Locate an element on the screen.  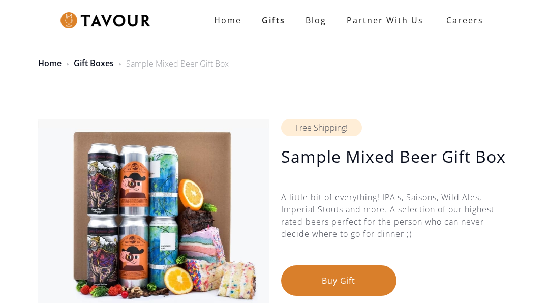
a: Blog is located at coordinates (315, 20).